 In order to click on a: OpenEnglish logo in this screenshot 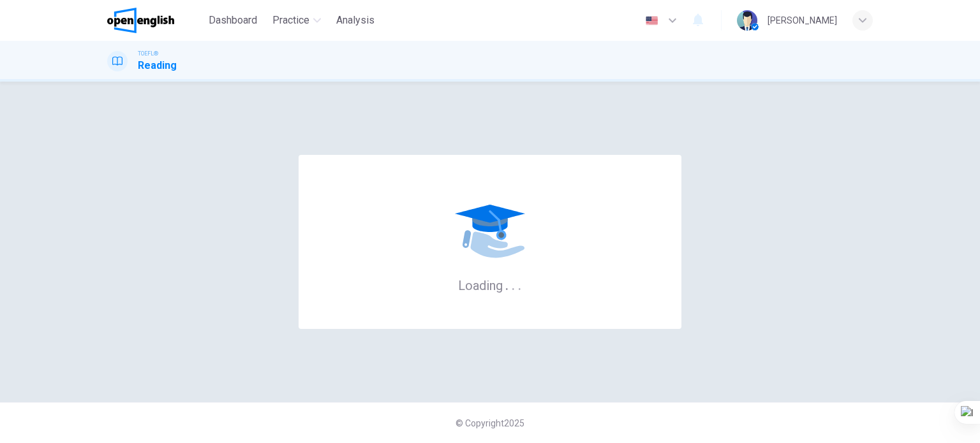, I will do `click(155, 21)`.